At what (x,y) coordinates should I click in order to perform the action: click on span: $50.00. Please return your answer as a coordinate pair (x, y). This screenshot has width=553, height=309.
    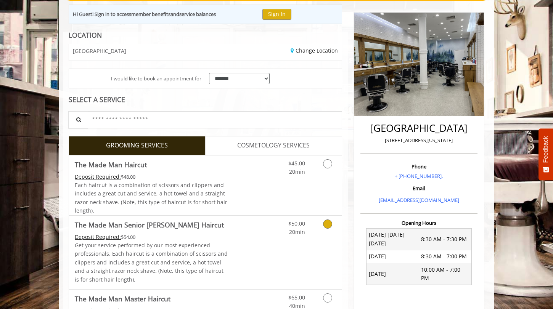
    Looking at the image, I should click on (297, 223).